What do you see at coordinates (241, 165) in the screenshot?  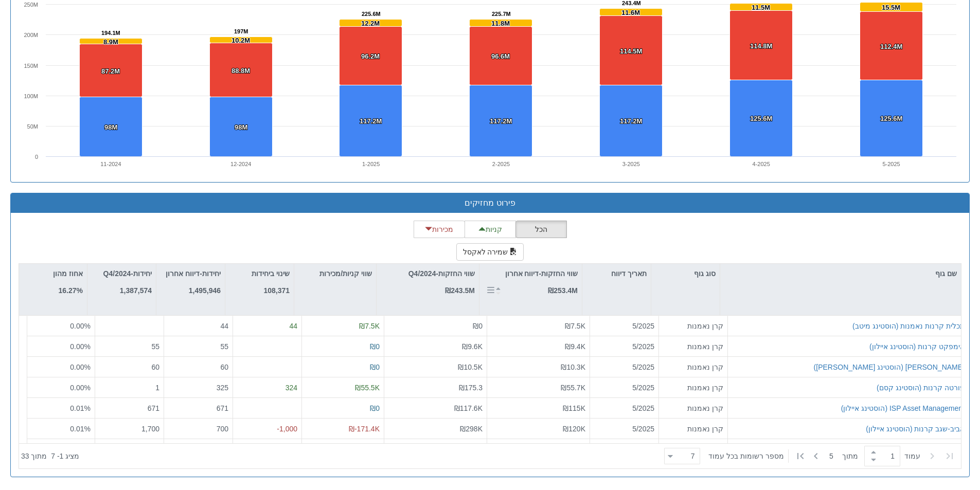 I see `text: 12-2024` at bounding box center [241, 165].